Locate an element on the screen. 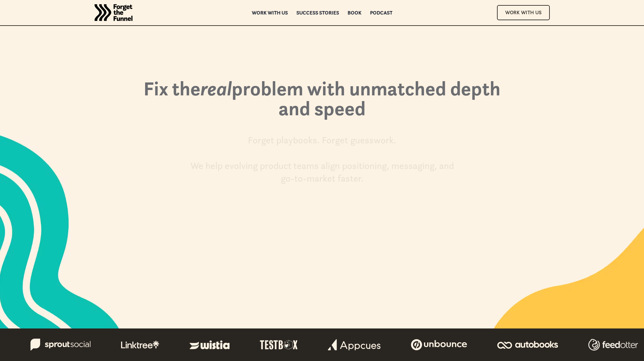 The image size is (644, 361). div: Work with us is located at coordinates (270, 13).